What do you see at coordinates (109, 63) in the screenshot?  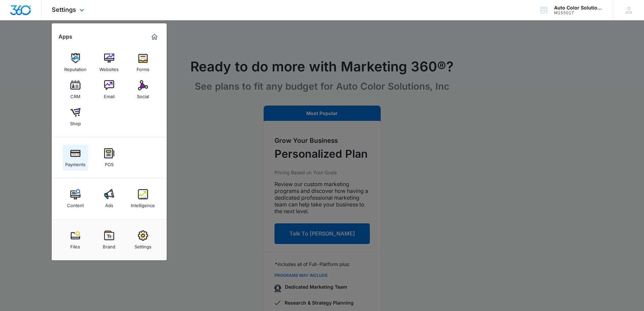 I see `a: Websites` at bounding box center [109, 63].